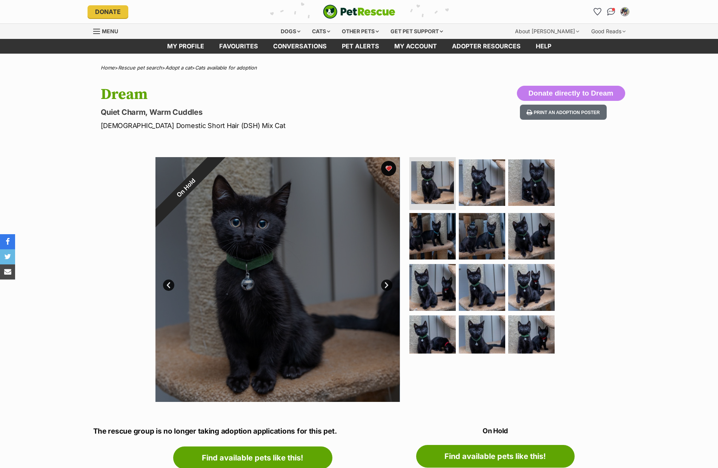 This screenshot has width=718, height=468. I want to click on span: Menu, so click(110, 31).